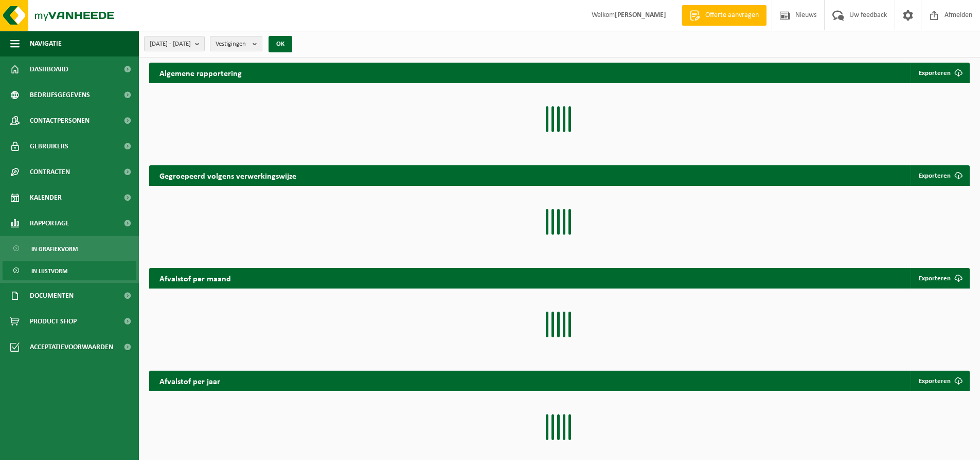  Describe the element at coordinates (59, 121) in the screenshot. I see `span: Contactpersonen` at that location.